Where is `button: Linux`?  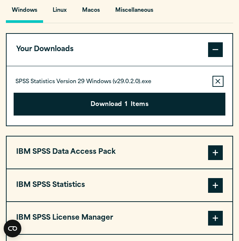
button: Linux is located at coordinates (60, 12).